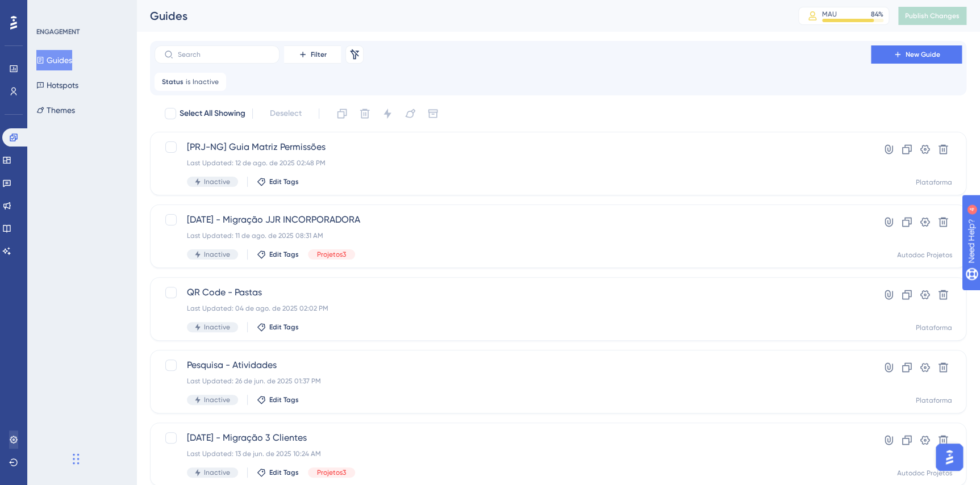 The height and width of the screenshot is (485, 980). Describe the element at coordinates (286, 113) in the screenshot. I see `button: Deselect` at that location.